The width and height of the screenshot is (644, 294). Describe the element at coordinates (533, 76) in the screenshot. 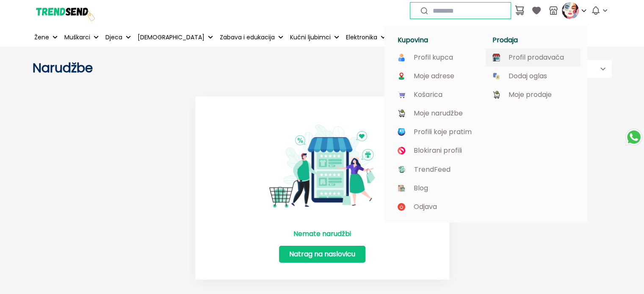

I see `a: Dodaj oglas` at that location.